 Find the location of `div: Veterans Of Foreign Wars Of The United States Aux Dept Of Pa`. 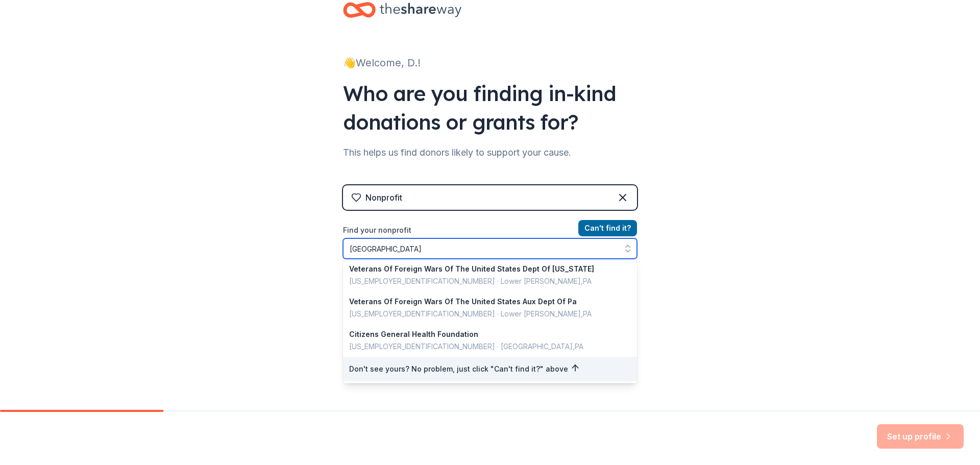

div: Veterans Of Foreign Wars Of The United States Aux Dept Of Pa is located at coordinates (484, 302).